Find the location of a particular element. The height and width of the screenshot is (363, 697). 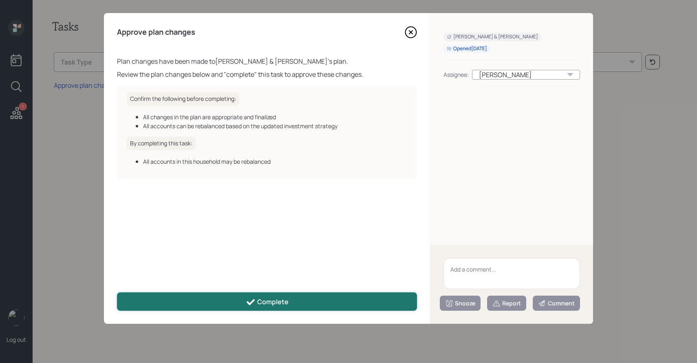

div: All accounts can be rebalanced based on the updated investment strategy is located at coordinates (275, 126).